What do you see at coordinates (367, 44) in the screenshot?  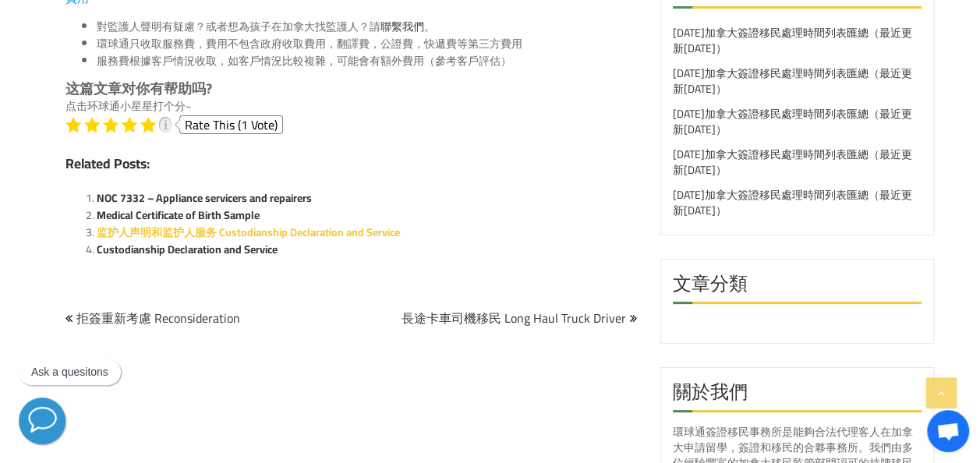 I see `li: 環球通只收取服務費，費用不包含政府收取費用，翻譯費，公證費，快遞費等第三方費用` at bounding box center [367, 44].